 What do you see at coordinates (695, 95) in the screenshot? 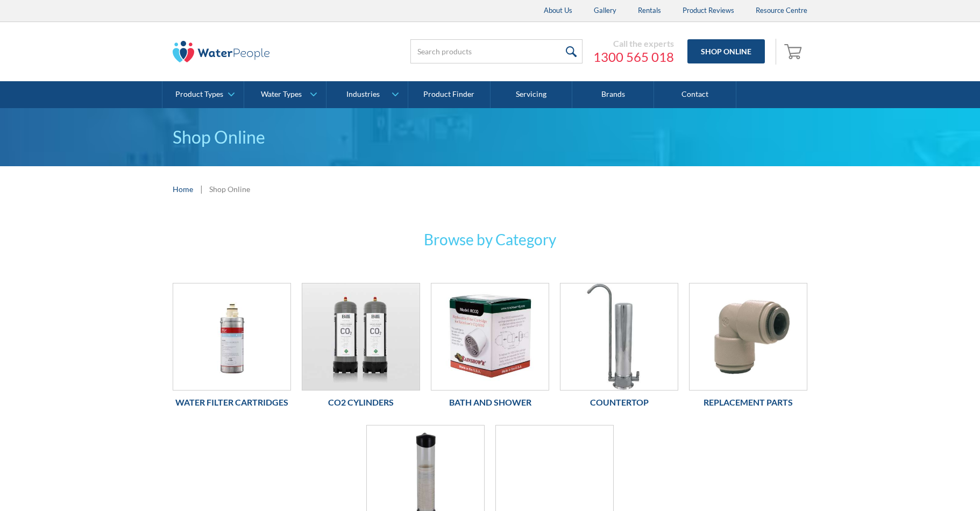
I see `a: Contact` at bounding box center [695, 95].